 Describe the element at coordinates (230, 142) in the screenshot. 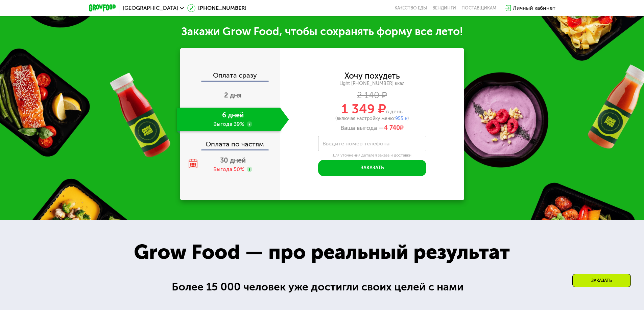

I see `div: Оплата по частям` at that location.